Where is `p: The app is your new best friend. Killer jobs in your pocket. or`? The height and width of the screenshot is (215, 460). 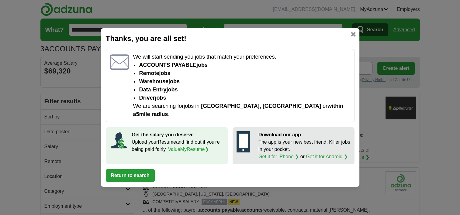 p: The app is your new best friend. Killer jobs in your pocket. or is located at coordinates (304, 150).